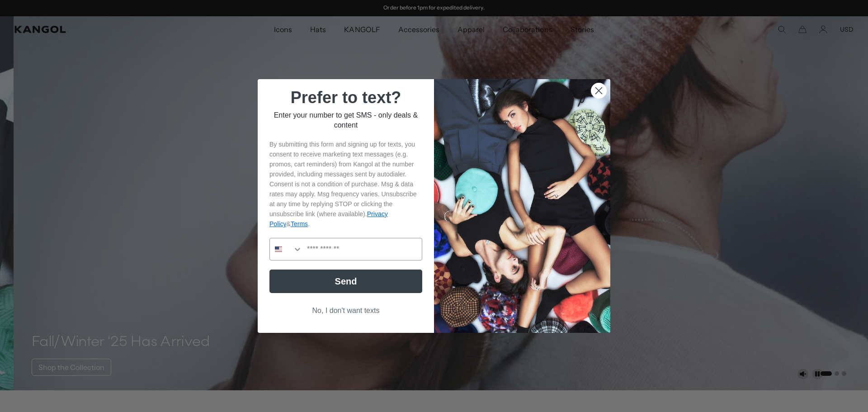 The width and height of the screenshot is (868, 412). I want to click on img: United States, so click(279, 249).